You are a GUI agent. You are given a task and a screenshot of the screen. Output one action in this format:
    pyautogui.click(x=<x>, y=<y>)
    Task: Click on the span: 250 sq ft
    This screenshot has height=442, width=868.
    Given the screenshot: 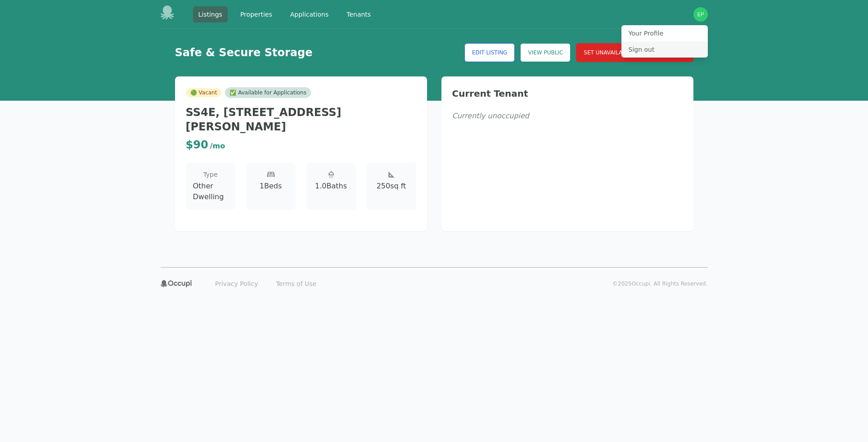 What is the action you would take?
    pyautogui.click(x=392, y=186)
    